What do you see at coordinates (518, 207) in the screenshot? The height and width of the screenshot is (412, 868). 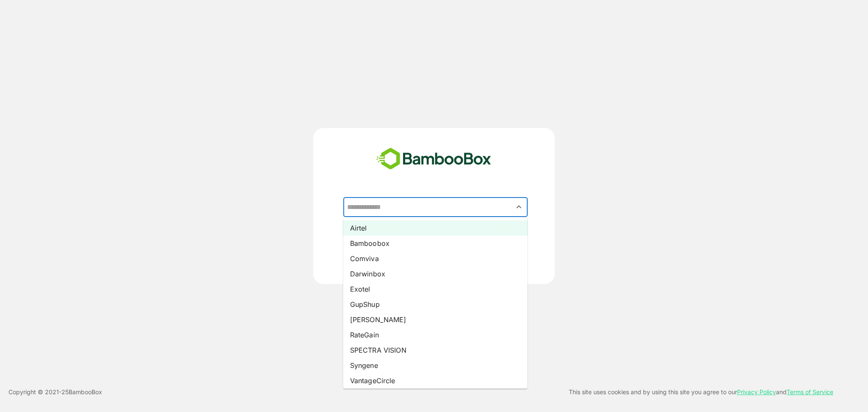 I see `button: Close` at bounding box center [518, 207].